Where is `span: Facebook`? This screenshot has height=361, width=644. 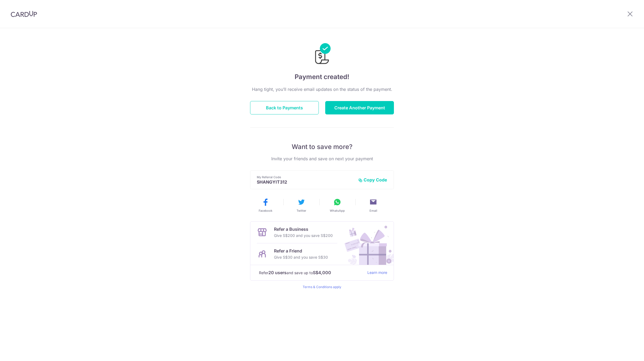
span: Facebook is located at coordinates (265, 211).